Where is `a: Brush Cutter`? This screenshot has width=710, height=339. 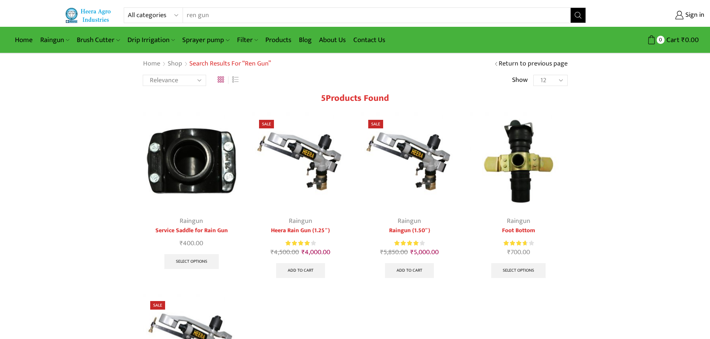
a: Brush Cutter is located at coordinates (98, 40).